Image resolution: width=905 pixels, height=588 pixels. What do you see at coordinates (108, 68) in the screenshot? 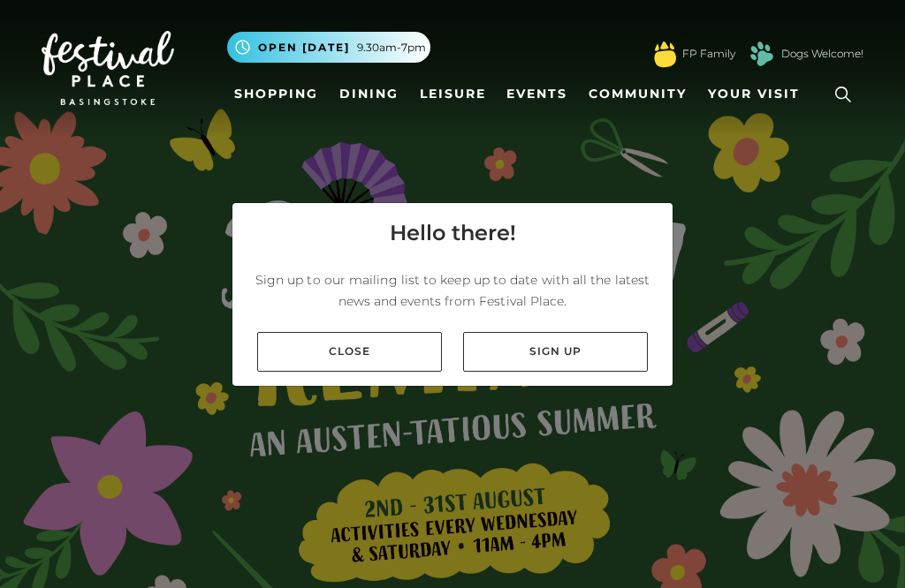
I see `img: Festival Place Logo` at bounding box center [108, 68].